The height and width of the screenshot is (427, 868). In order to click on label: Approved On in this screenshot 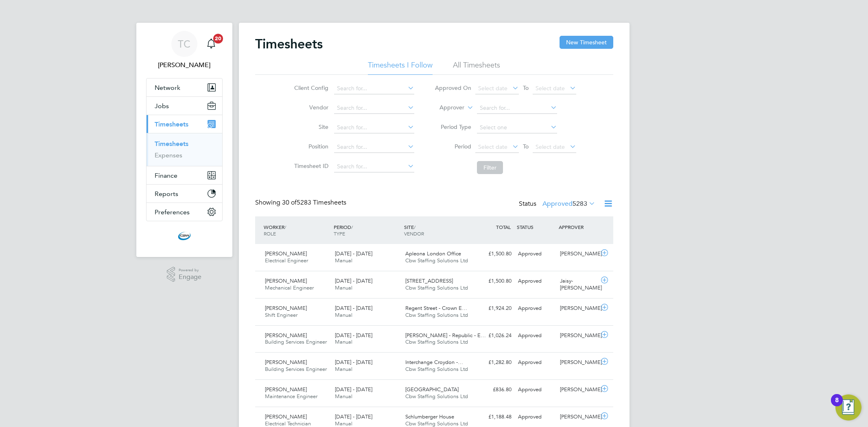, I will do `click(453, 88)`.